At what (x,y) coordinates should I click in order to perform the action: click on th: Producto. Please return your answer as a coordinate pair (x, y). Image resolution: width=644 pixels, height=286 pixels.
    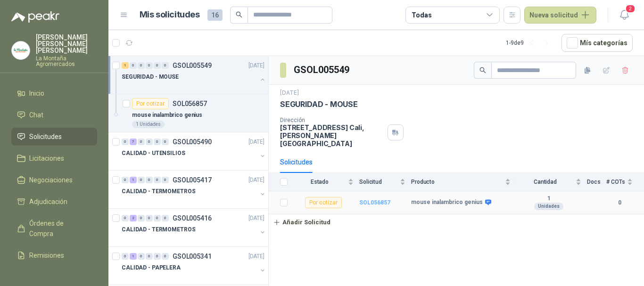
    Looking at the image, I should click on (463, 182).